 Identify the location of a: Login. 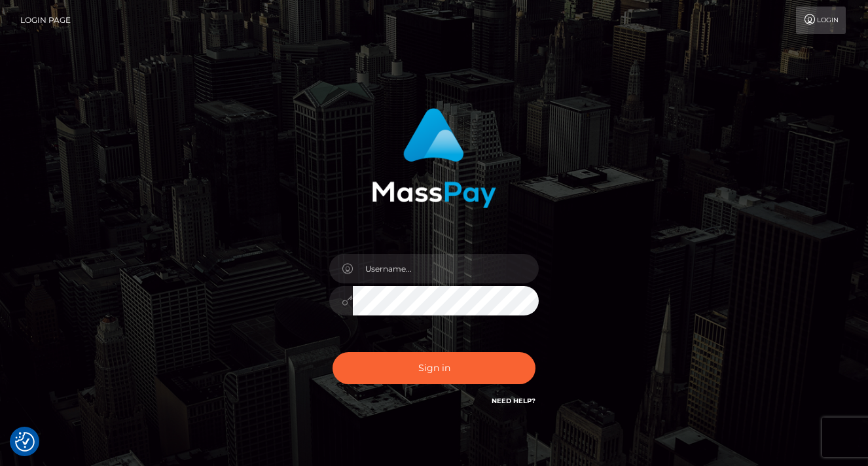
(821, 20).